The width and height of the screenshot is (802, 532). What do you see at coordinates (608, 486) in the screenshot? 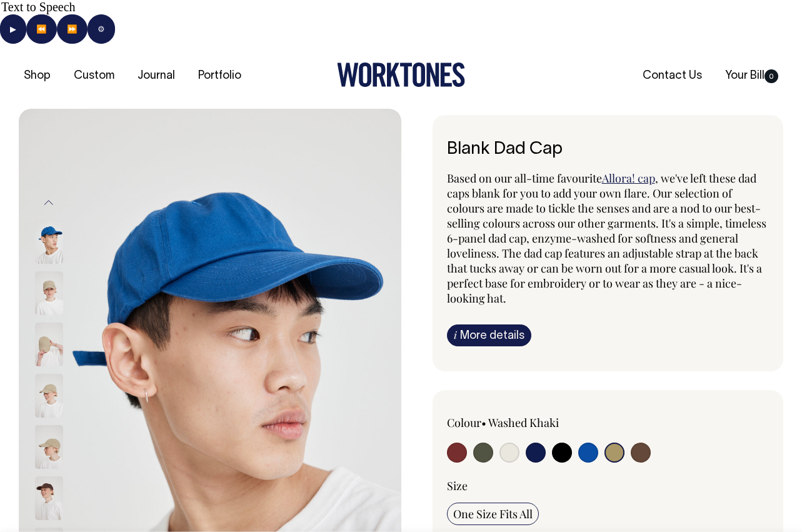
I see `div: Size` at bounding box center [608, 486].